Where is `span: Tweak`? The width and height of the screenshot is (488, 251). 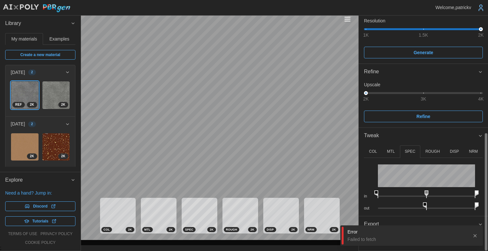
span: Tweak is located at coordinates (421, 135).